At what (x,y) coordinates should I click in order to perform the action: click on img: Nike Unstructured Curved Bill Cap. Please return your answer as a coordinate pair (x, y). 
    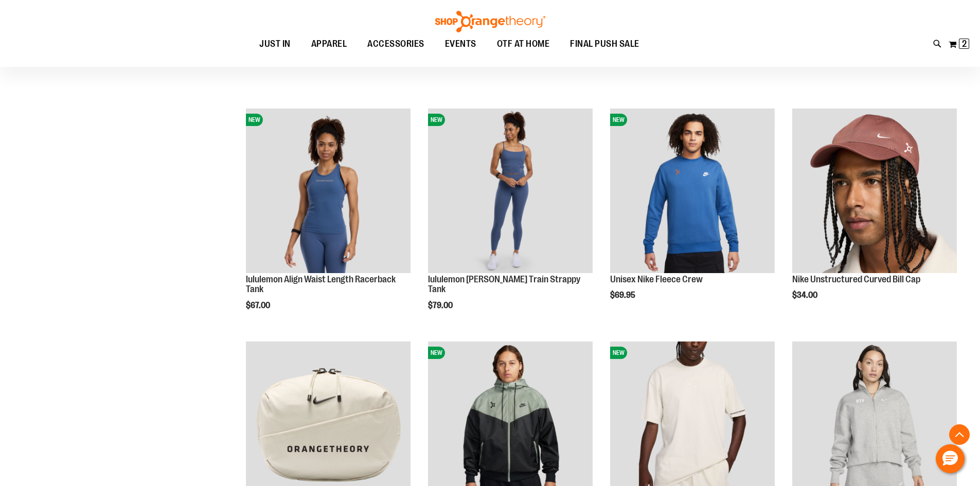
    Looking at the image, I should click on (874, 191).